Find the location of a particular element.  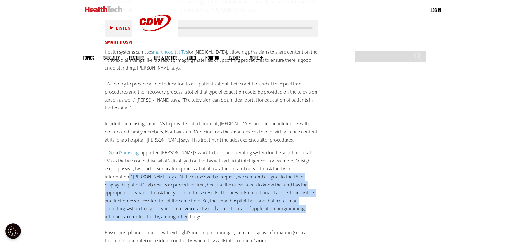

a: Video is located at coordinates (191, 58).